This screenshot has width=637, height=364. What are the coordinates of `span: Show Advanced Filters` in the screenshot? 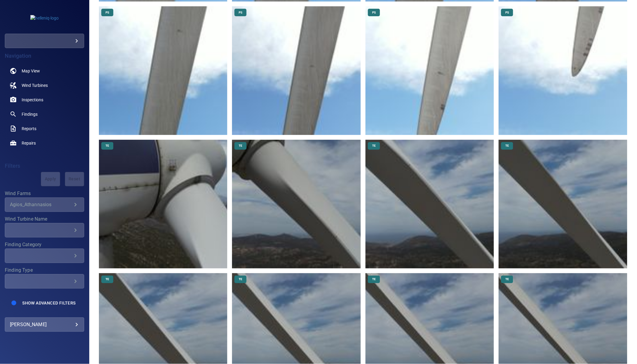 It's located at (49, 303).